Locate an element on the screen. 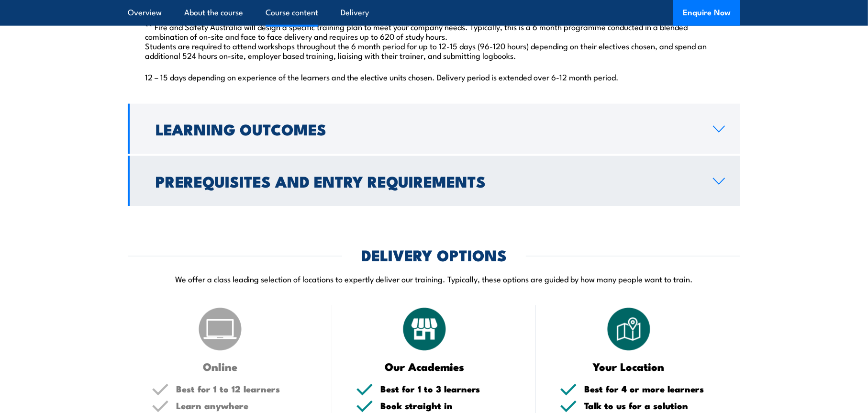 Image resolution: width=868 pixels, height=413 pixels. a: Prerequisites and Entry Requirements is located at coordinates (434, 181).